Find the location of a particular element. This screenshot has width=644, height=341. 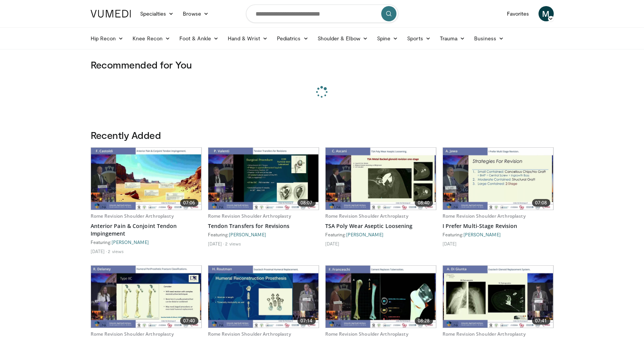

img: c89197b7-361e-43d5-a86e-0b48a5cfb5ba.620x360_q85_upscale.jpg is located at coordinates (146, 297).